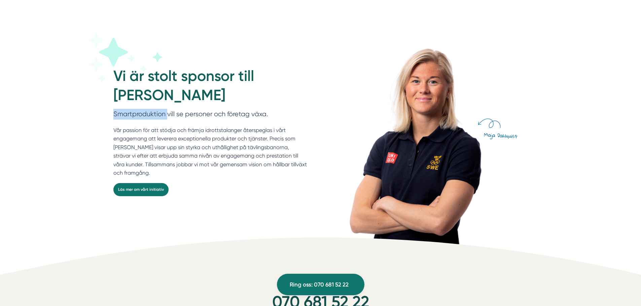  What do you see at coordinates (210, 152) in the screenshot?
I see `p: Vår passion för att stödja och främja idrottstalanger återspeglas i vårt engagemang att leverera ...` at bounding box center [210, 152].